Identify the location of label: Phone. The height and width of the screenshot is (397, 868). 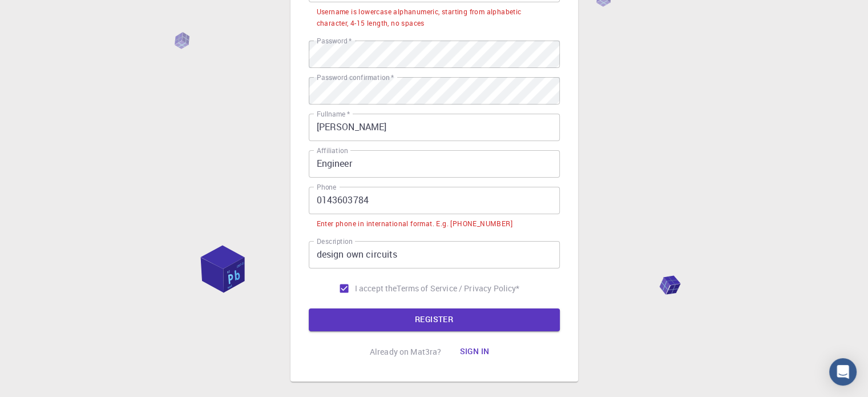
(327, 187).